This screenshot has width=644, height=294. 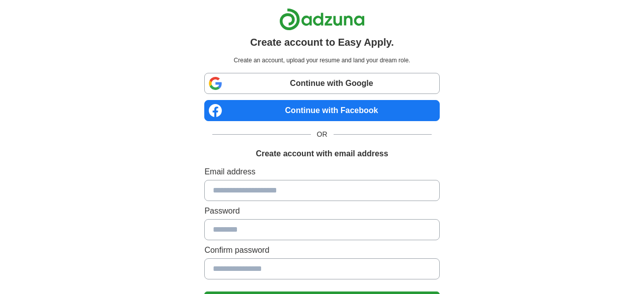 What do you see at coordinates (322, 134) in the screenshot?
I see `span: OR` at bounding box center [322, 134].